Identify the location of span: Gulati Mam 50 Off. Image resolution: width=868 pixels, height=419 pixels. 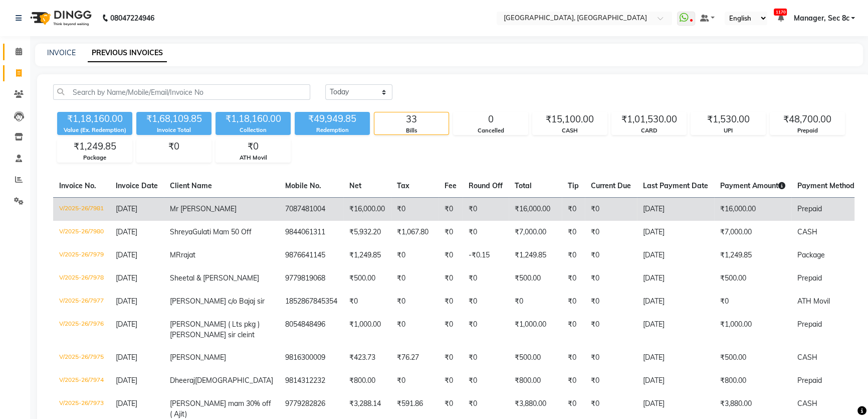
(222, 232).